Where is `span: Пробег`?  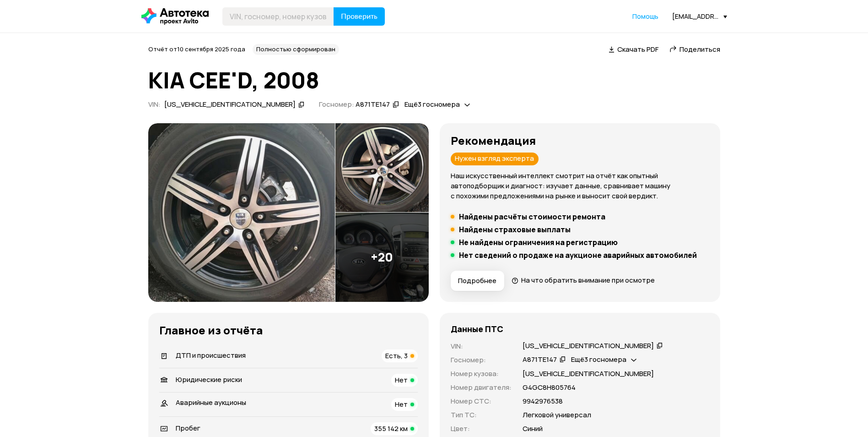 span: Пробег is located at coordinates (188, 428).